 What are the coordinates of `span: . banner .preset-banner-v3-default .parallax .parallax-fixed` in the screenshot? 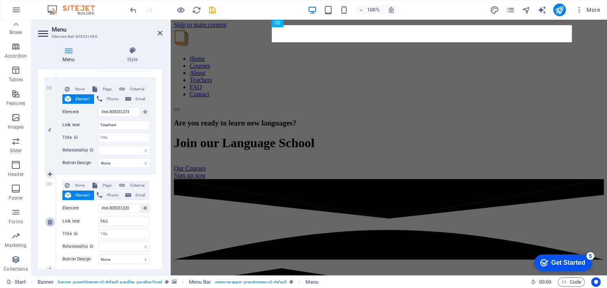 It's located at (109, 282).